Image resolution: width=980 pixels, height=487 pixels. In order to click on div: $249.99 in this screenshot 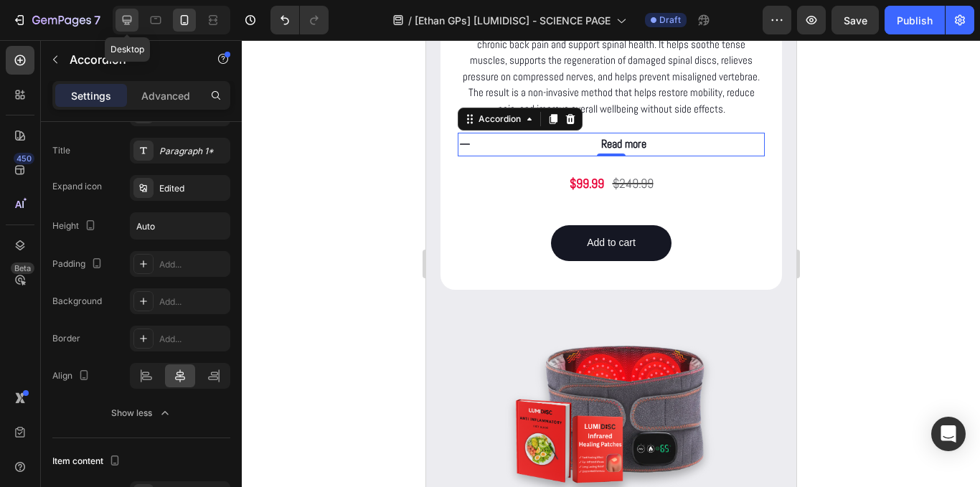, I will do `click(207, 143)`.